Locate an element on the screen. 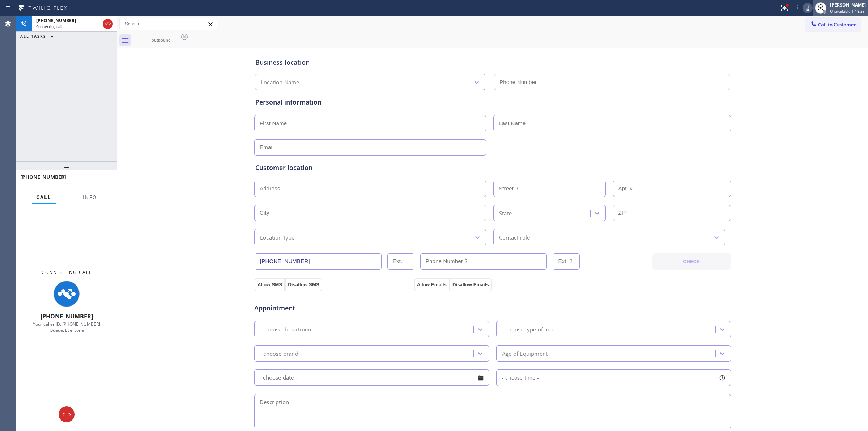  input: Last Name is located at coordinates (612, 123).